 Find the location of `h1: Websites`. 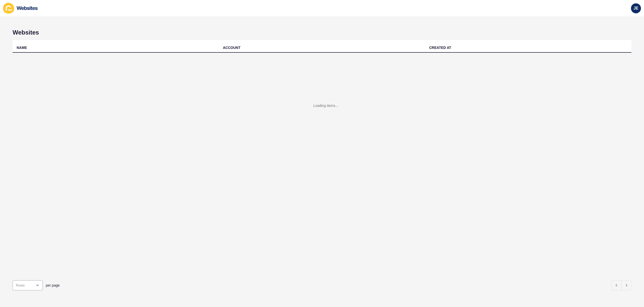

h1: Websites is located at coordinates (322, 32).